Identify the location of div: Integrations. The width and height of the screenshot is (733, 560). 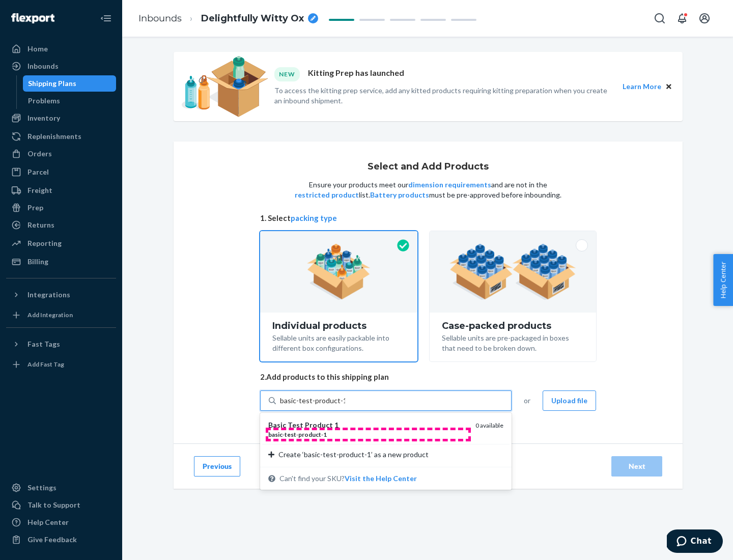
(49, 295).